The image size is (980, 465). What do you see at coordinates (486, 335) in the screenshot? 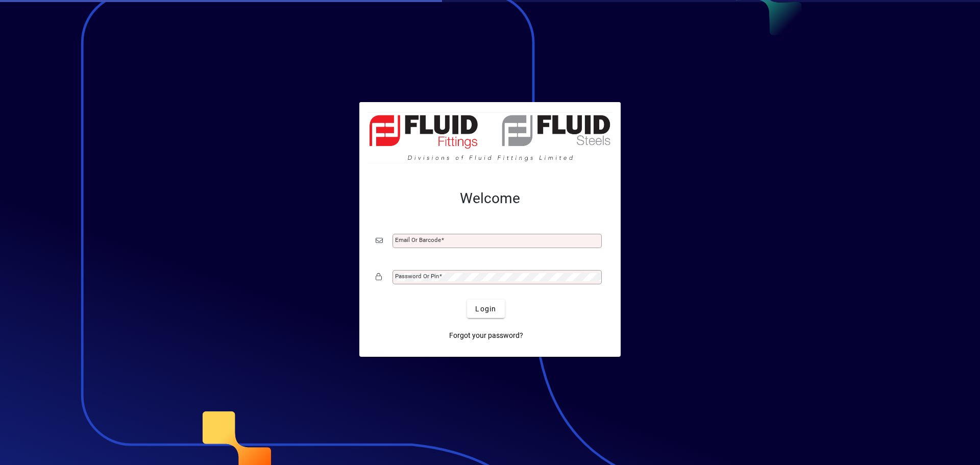
I see `span: Forgot your password?` at bounding box center [486, 335].